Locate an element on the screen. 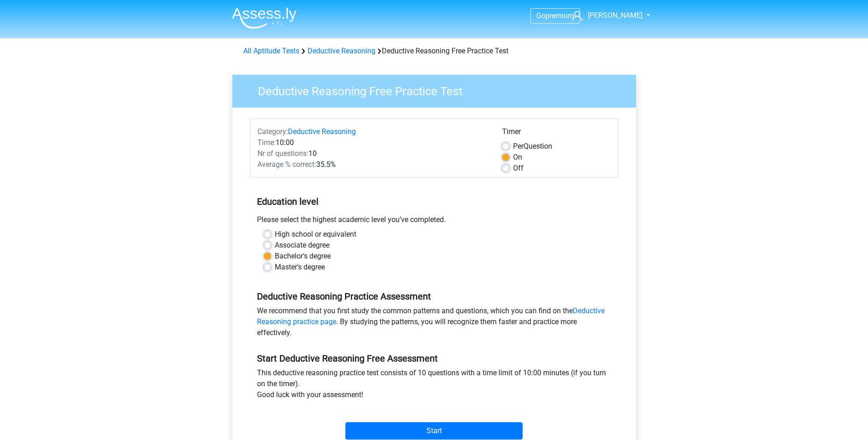  label: Question is located at coordinates (533, 147).